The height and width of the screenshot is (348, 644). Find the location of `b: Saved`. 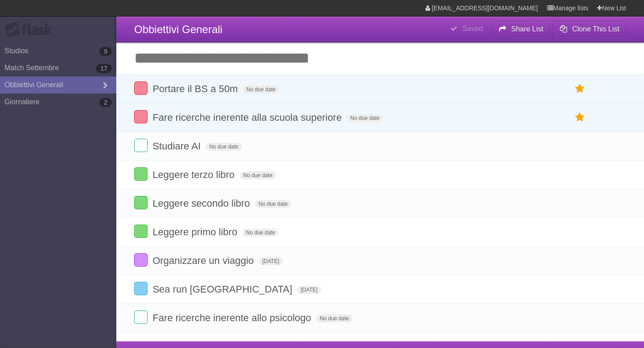

b: Saved is located at coordinates (472, 28).